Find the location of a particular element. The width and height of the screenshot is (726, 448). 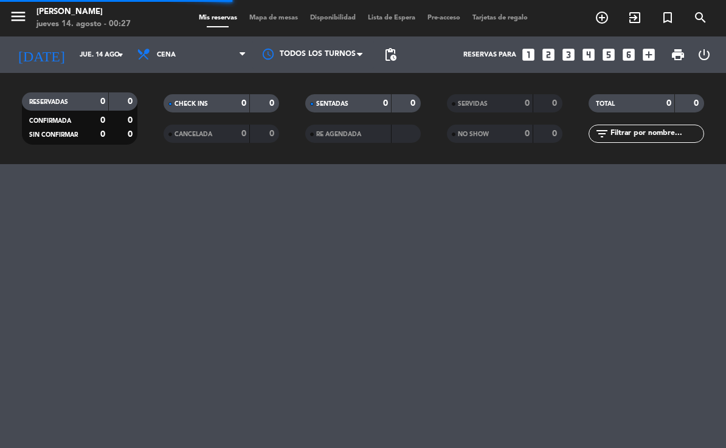

div: LOG OUT is located at coordinates (704, 55).